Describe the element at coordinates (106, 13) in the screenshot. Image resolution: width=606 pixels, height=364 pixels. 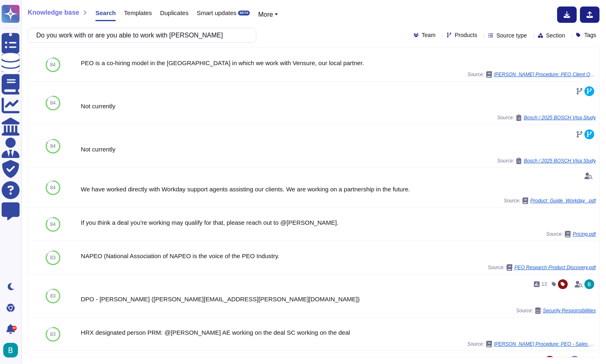
I see `span: Search` at that location.